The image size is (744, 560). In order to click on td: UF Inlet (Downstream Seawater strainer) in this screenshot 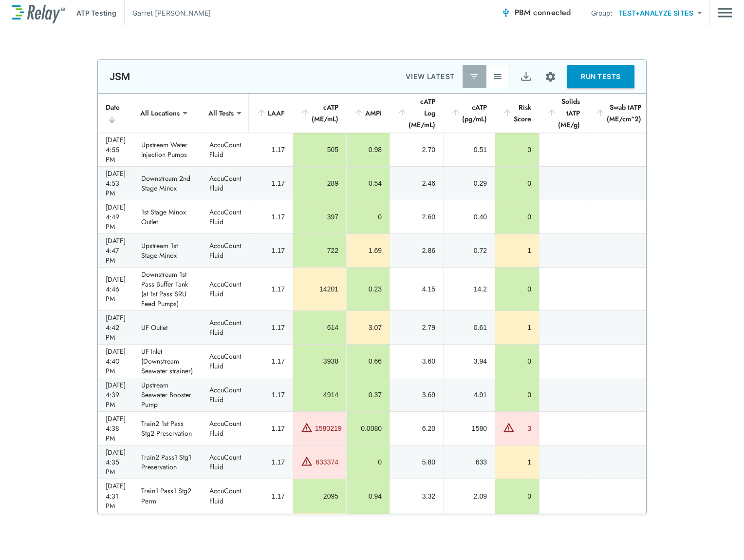, I will do `click(168, 361)`.